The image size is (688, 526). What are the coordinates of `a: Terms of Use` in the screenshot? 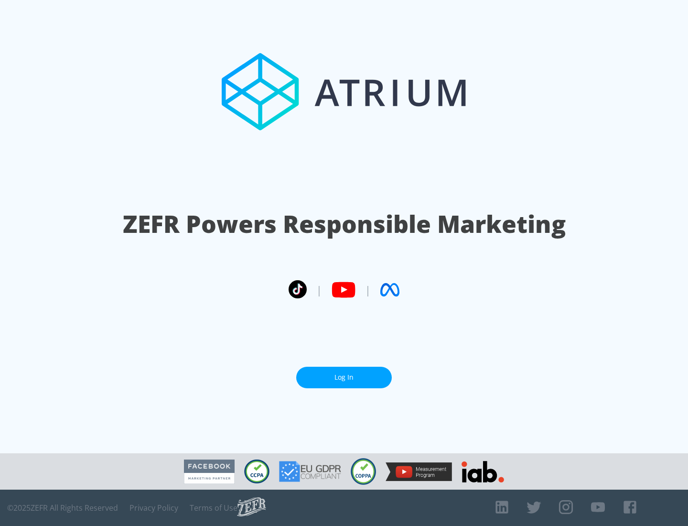 It's located at (214, 508).